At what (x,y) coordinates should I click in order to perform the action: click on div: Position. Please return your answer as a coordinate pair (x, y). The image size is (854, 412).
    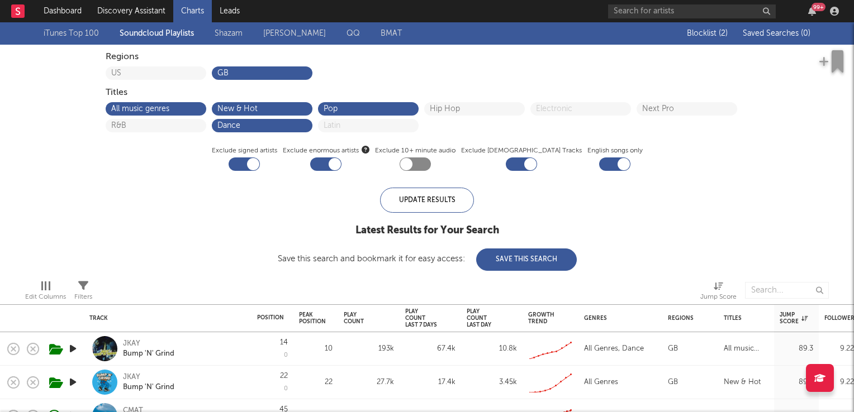
    Looking at the image, I should click on (270, 318).